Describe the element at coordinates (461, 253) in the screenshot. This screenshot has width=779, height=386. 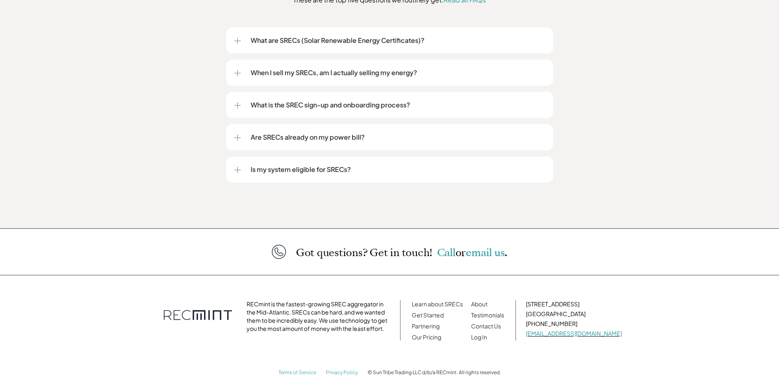
I see `span: or` at that location.